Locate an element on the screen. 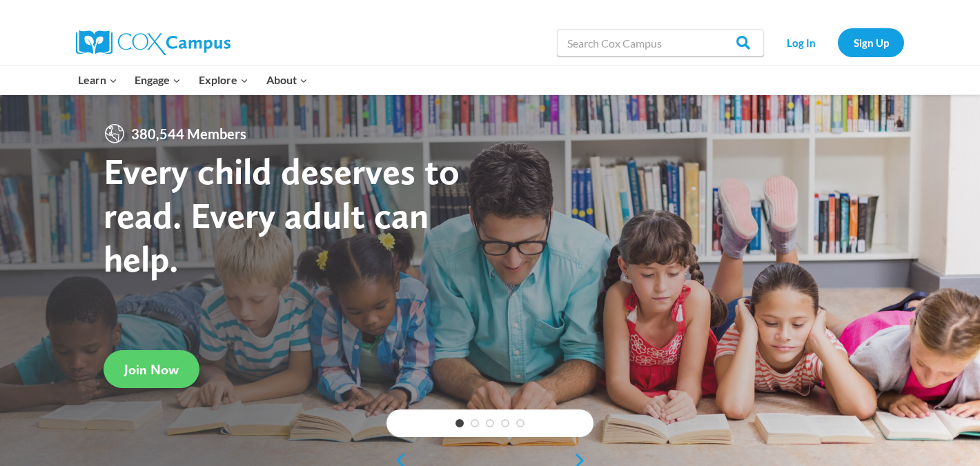 Image resolution: width=980 pixels, height=466 pixels. a: 2 is located at coordinates (475, 424).